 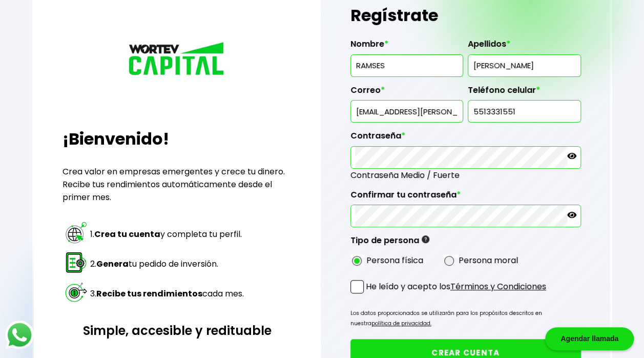 I want to click on input: 10 dígitos, so click(x=524, y=111).